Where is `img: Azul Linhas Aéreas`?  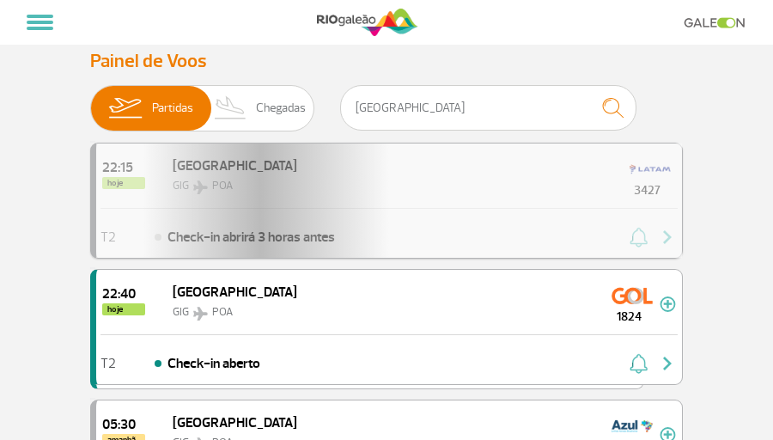 img: Azul Linhas Aéreas is located at coordinates (632, 426).